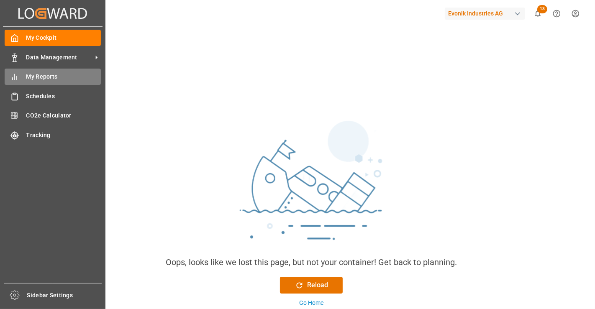  I want to click on span: Schedules, so click(64, 96).